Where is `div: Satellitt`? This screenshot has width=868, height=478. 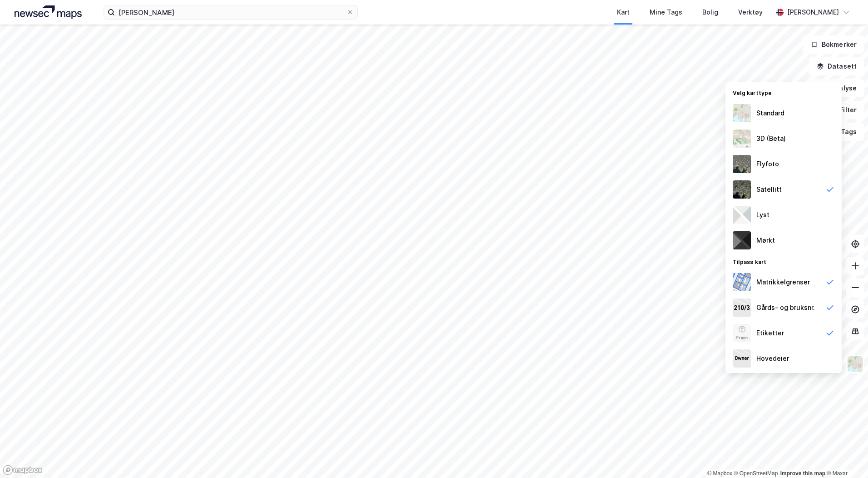
div: Satellitt is located at coordinates (769, 189).